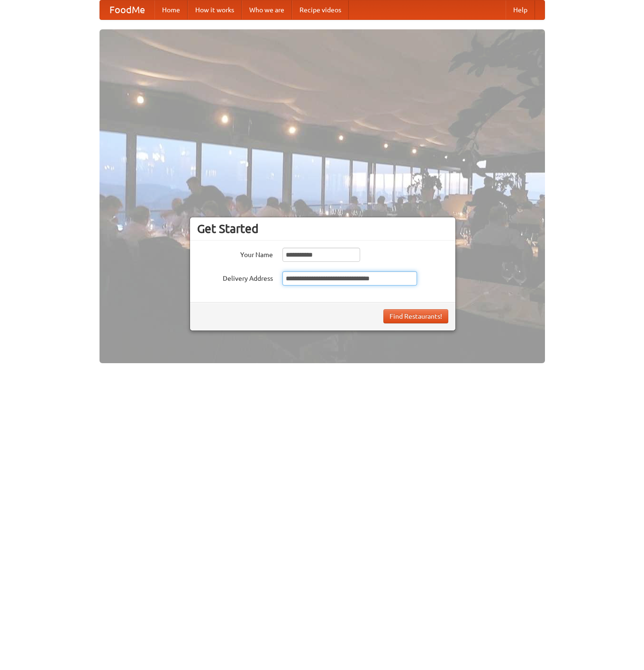  What do you see at coordinates (235, 253) in the screenshot?
I see `label: Your Name` at bounding box center [235, 253].